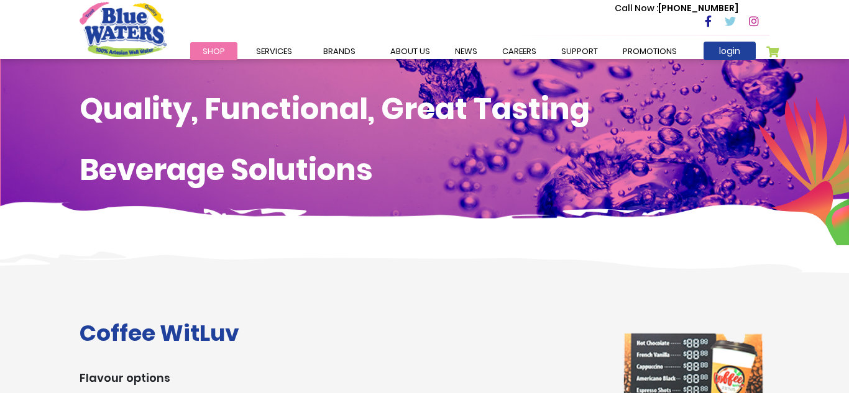 Image resolution: width=849 pixels, height=393 pixels. What do you see at coordinates (425, 170) in the screenshot?
I see `h1: Beverage Solutions` at bounding box center [425, 170].